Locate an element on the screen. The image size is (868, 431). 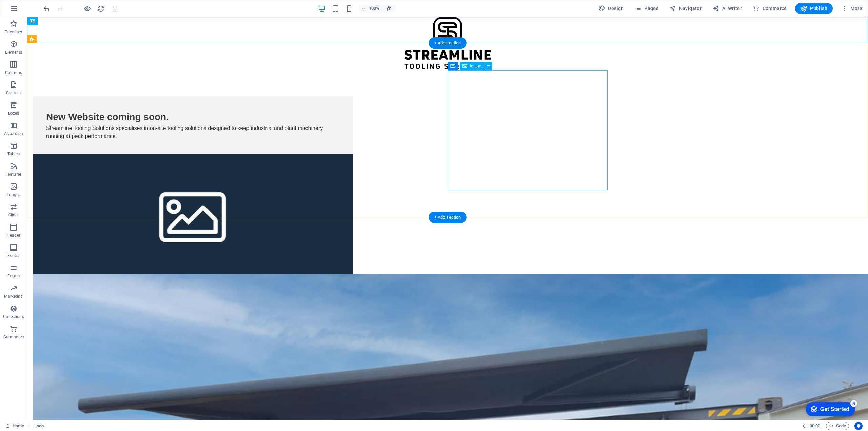
p: Collections is located at coordinates (13, 317).